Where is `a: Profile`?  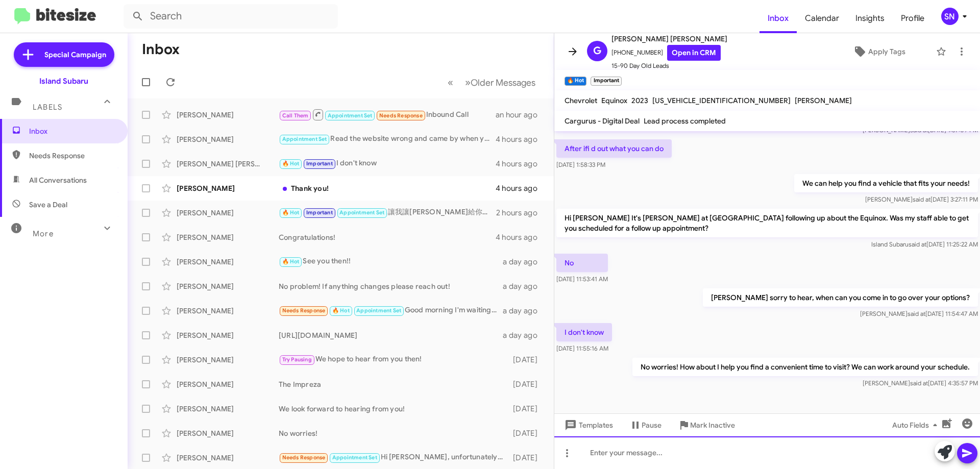 a: Profile is located at coordinates (913, 18).